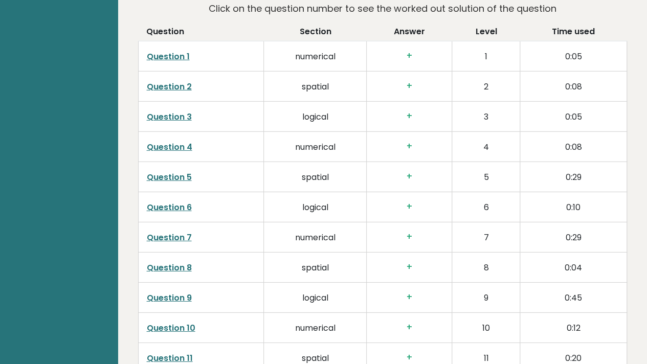 Image resolution: width=647 pixels, height=364 pixels. Describe the element at coordinates (573, 327) in the screenshot. I see `td: 0:12` at that location.